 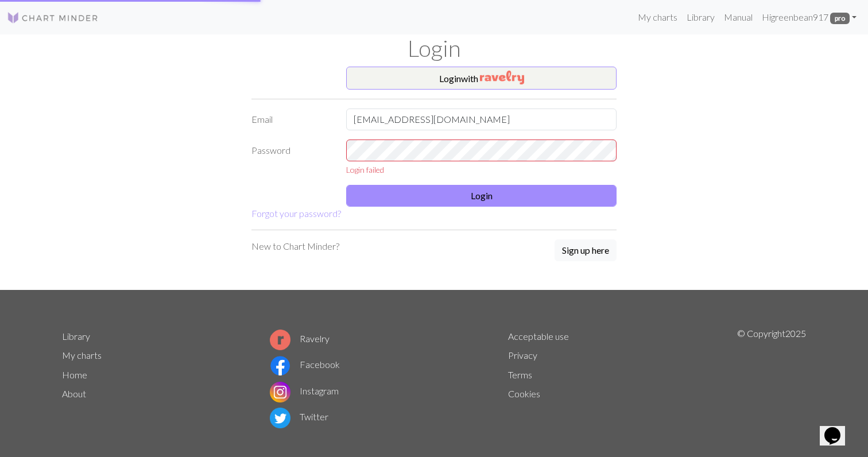 I want to click on a: Forgot your password?, so click(x=296, y=213).